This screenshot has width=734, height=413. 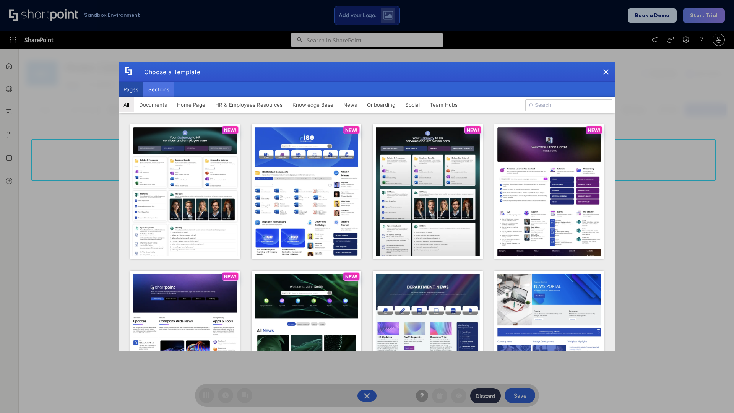 What do you see at coordinates (367, 206) in the screenshot?
I see `div: template selector` at bounding box center [367, 206].